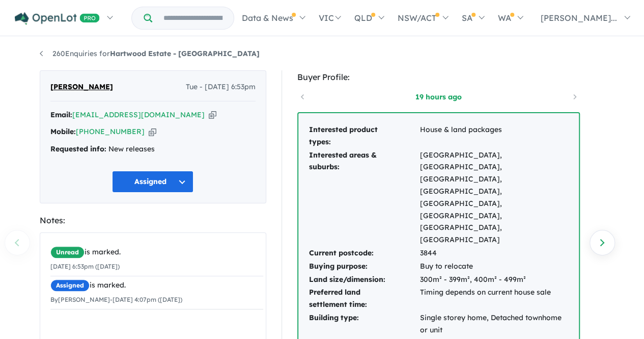 This screenshot has width=644, height=339. What do you see at coordinates (364, 298) in the screenshot?
I see `td: Preferred land settlement time:` at bounding box center [364, 298].